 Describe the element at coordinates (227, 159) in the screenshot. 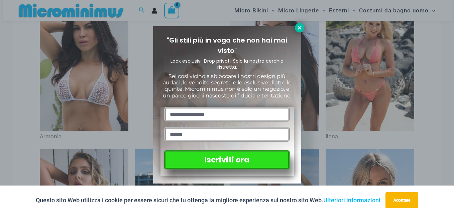

I see `button: Iscriviti ora` at that location.